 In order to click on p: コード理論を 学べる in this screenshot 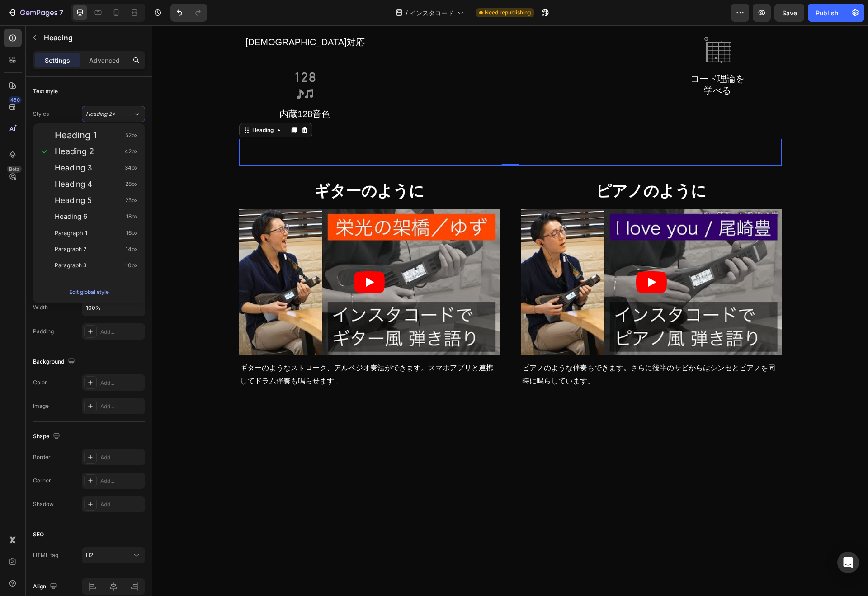, I will do `click(565, 59)`.